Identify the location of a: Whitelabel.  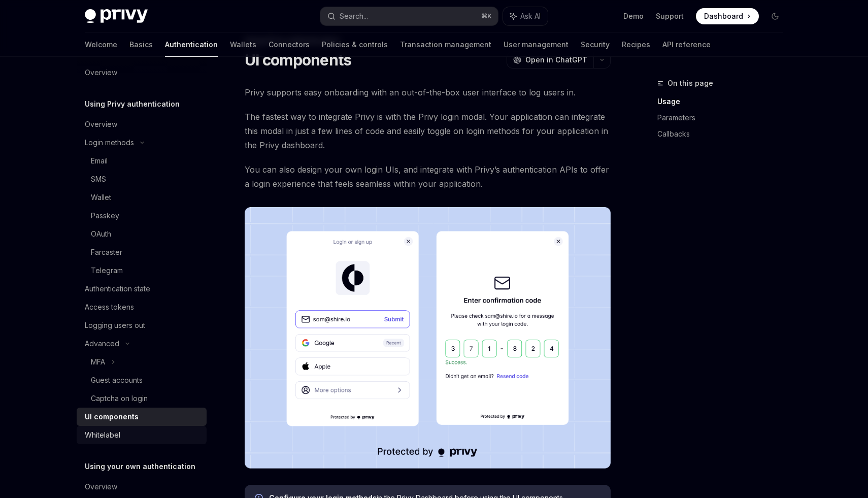
(142, 435).